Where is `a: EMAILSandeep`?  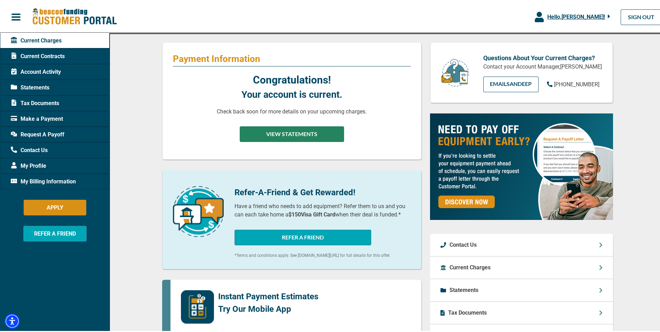 a: EMAILSandeep is located at coordinates (511, 83).